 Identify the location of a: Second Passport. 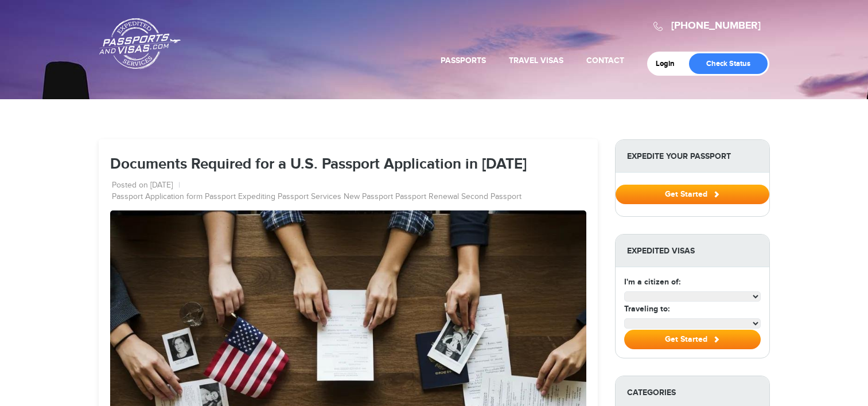
(491, 197).